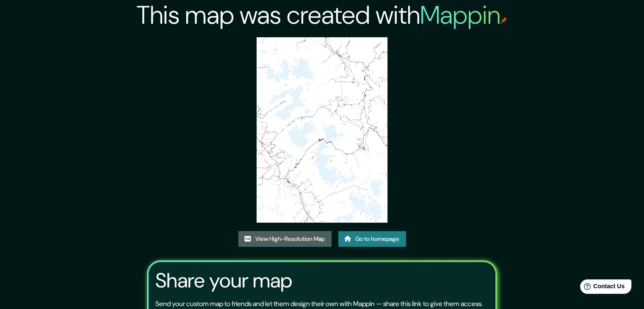  Describe the element at coordinates (223, 281) in the screenshot. I see `h3: Share your map` at that location.